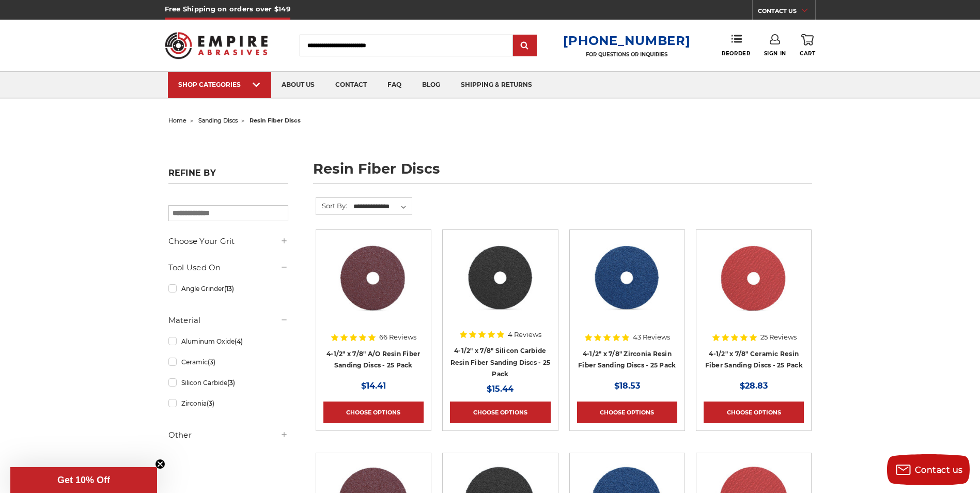 The width and height of the screenshot is (980, 493). What do you see at coordinates (928, 470) in the screenshot?
I see `button: Contact us` at bounding box center [928, 470].